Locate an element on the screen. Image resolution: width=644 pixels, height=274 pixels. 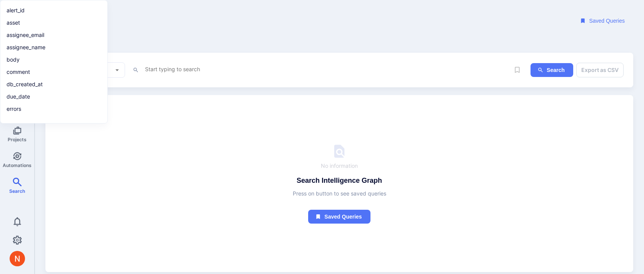
h4: Search Intelligence Graph is located at coordinates (339, 181).